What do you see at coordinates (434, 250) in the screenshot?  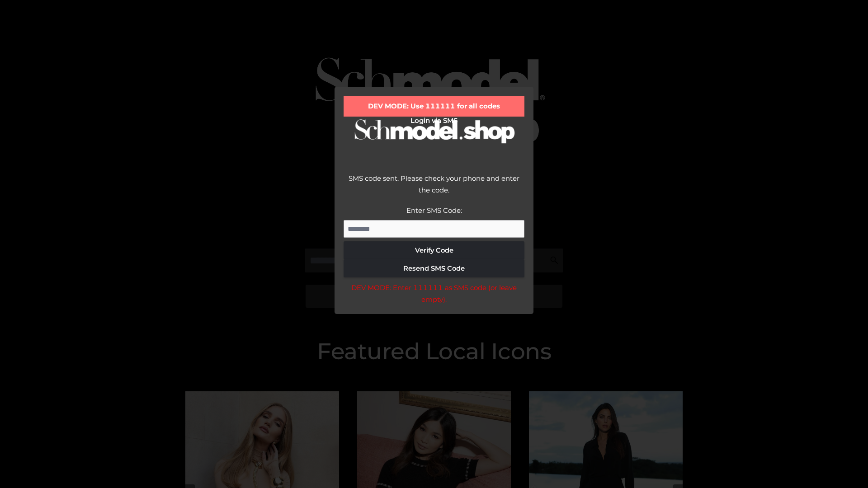 I see `button: Verify Code` at bounding box center [434, 250].